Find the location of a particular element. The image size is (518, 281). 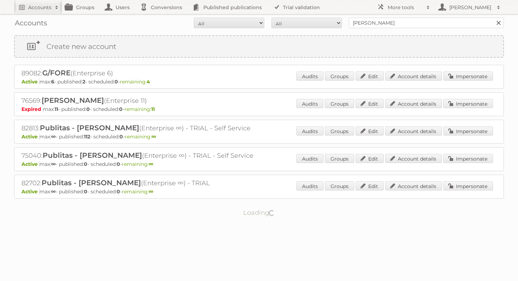

h2: 82813: (Enterprise ∞) - TRIAL - Self Service is located at coordinates (145, 128).